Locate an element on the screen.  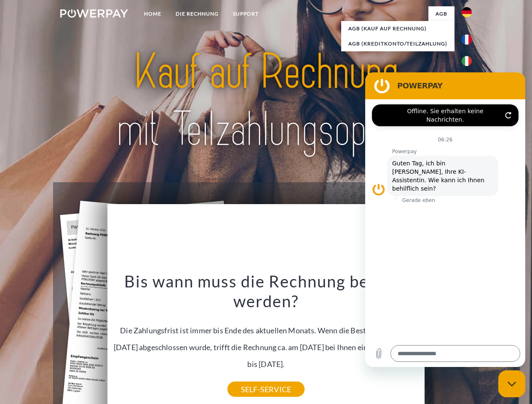
button: Verbindung aktualisieren is located at coordinates (143, 43).